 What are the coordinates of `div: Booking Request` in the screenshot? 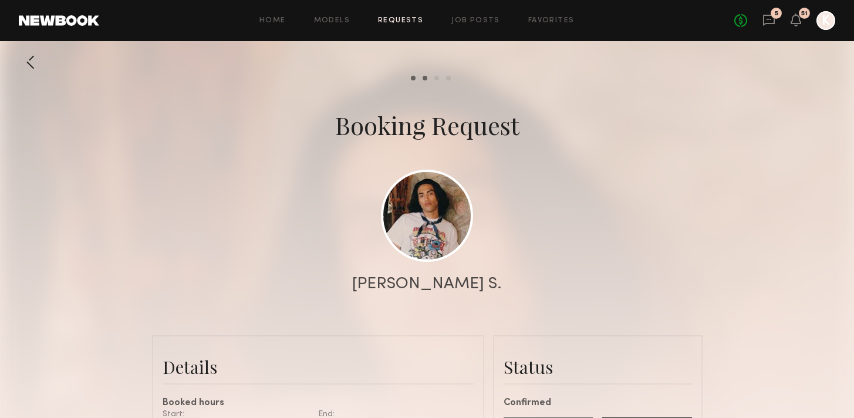 It's located at (427, 125).